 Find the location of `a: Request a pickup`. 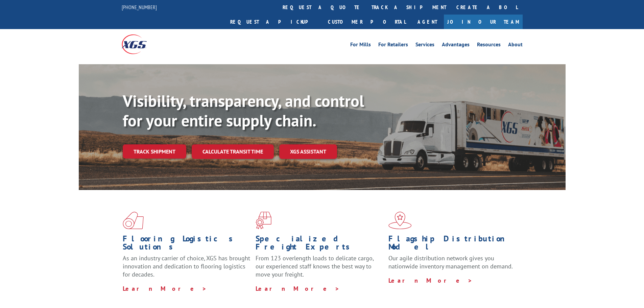

a: Request a pickup is located at coordinates (274, 22).